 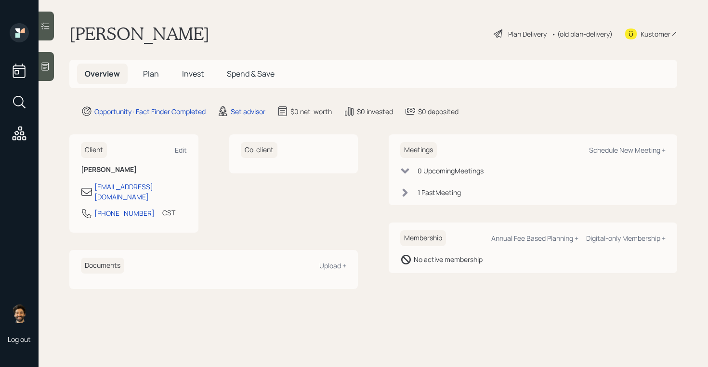 I want to click on div: CST, so click(x=169, y=212).